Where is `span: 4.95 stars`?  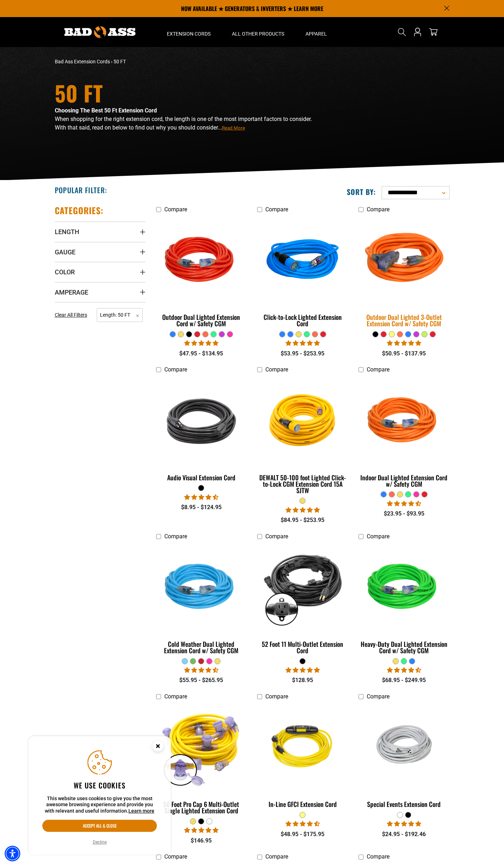 span: 4.95 stars is located at coordinates (303, 670).